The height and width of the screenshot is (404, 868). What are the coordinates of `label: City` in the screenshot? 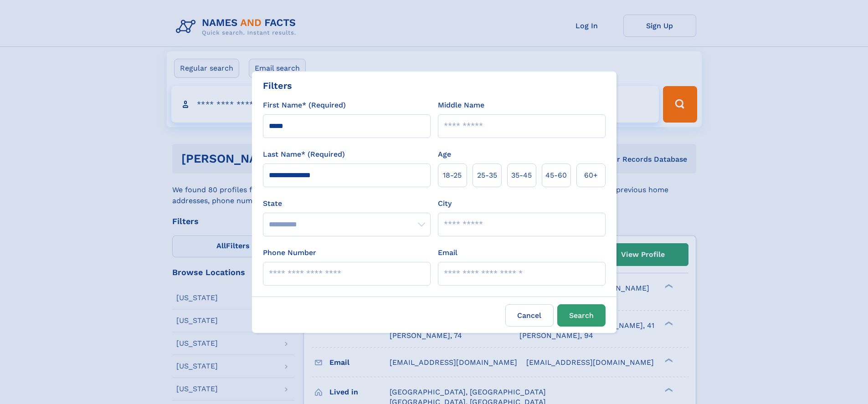 It's located at (445, 204).